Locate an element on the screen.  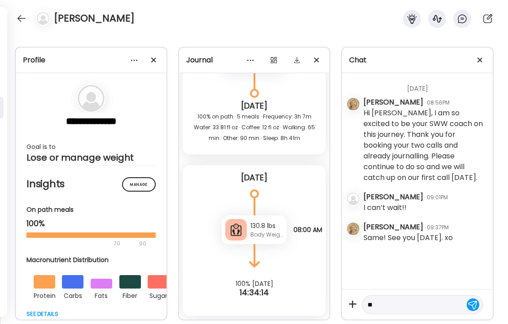
div: Chat is located at coordinates (417, 60).